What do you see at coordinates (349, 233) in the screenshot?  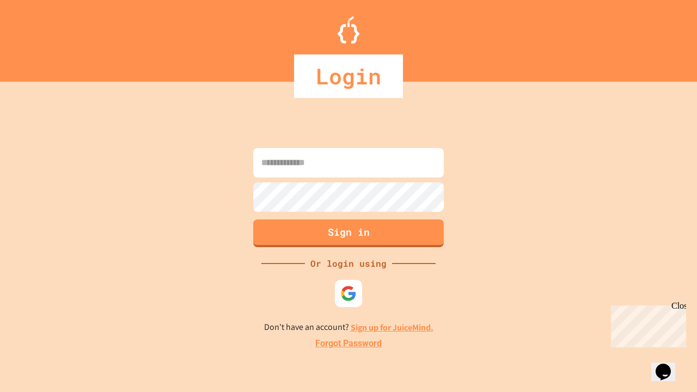 I see `button: Sign in` at bounding box center [349, 233].